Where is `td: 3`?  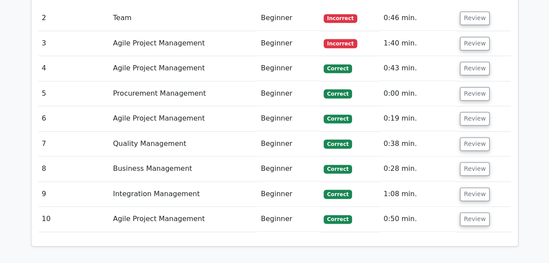 td: 3 is located at coordinates (74, 43).